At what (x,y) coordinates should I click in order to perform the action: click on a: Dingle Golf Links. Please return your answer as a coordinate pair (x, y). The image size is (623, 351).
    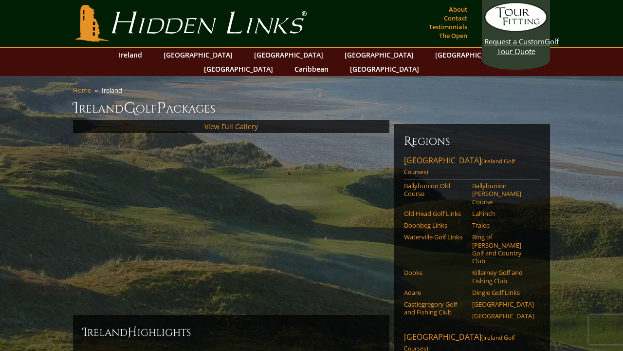
    Looking at the image, I should click on (503, 292).